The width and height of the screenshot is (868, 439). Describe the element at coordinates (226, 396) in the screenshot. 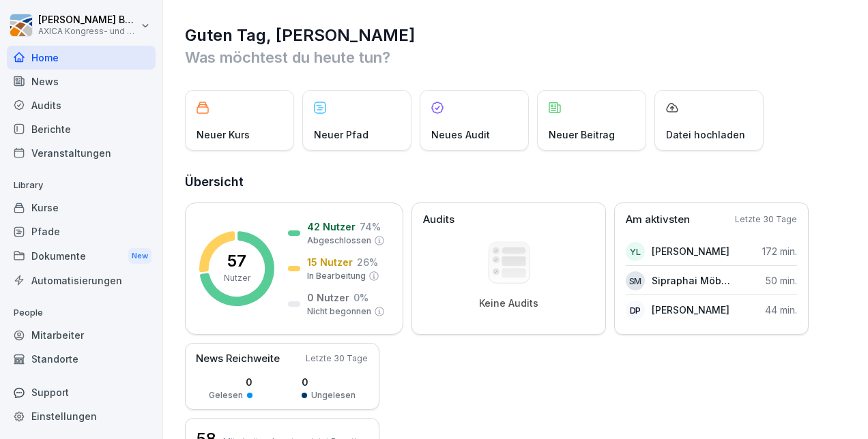

I see `p: Gelesen` at that location.